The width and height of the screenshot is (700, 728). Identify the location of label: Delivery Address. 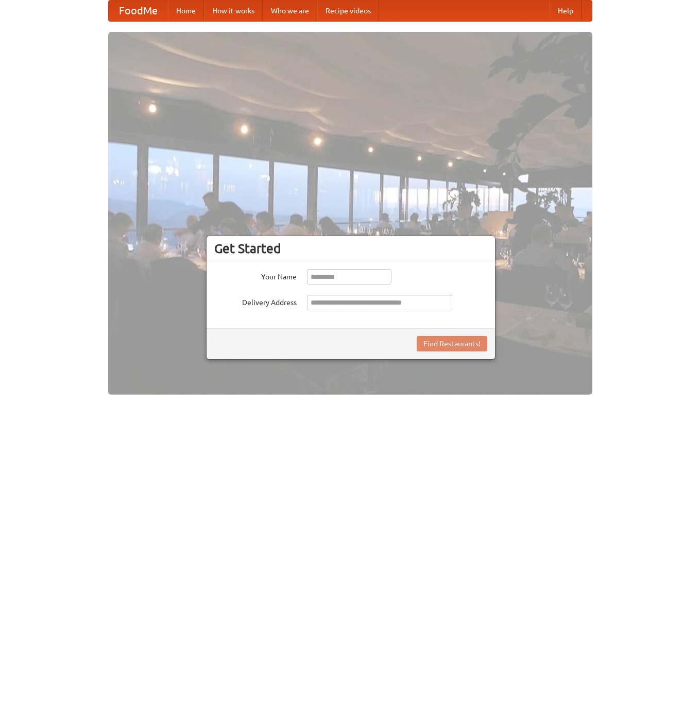
(255, 301).